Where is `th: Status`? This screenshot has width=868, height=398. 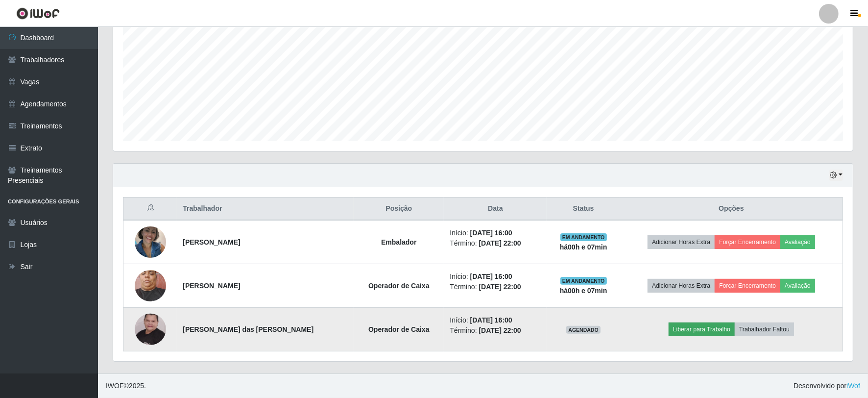
th: Status is located at coordinates (584, 208).